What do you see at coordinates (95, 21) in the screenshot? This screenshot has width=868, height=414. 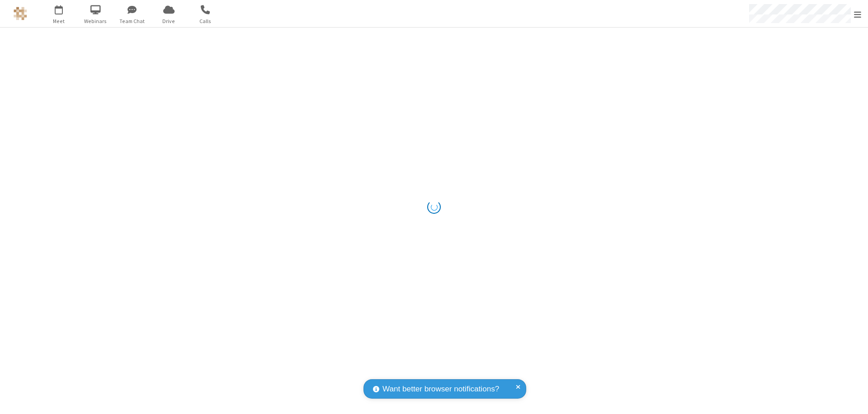 I see `span: Webinars` at bounding box center [95, 21].